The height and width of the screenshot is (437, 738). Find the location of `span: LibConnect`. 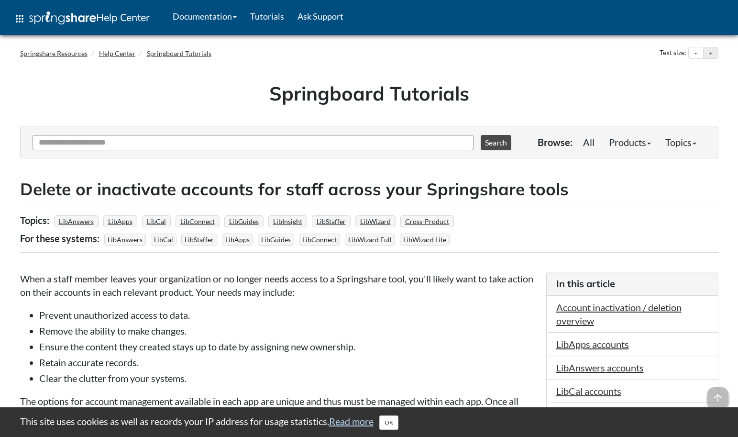

span: LibConnect is located at coordinates (320, 239).